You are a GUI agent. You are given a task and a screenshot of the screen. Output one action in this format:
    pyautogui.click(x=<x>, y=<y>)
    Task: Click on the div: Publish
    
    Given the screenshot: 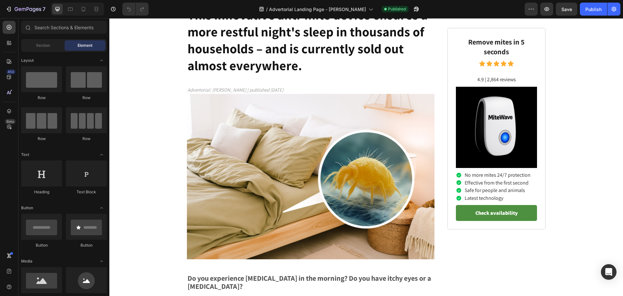 What is the action you would take?
    pyautogui.click(x=594, y=9)
    